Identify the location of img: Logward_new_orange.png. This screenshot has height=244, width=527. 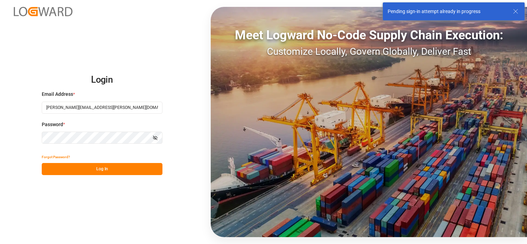
(43, 11).